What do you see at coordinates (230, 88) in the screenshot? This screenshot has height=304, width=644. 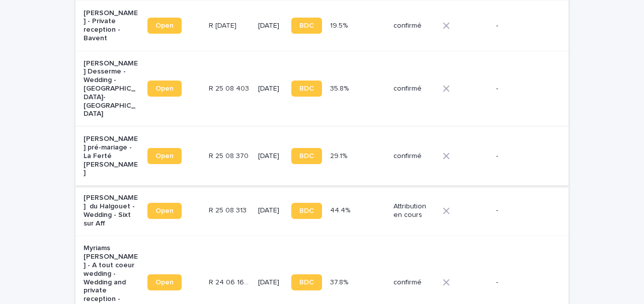 I see `p: R 25 08 403` at bounding box center [230, 88].